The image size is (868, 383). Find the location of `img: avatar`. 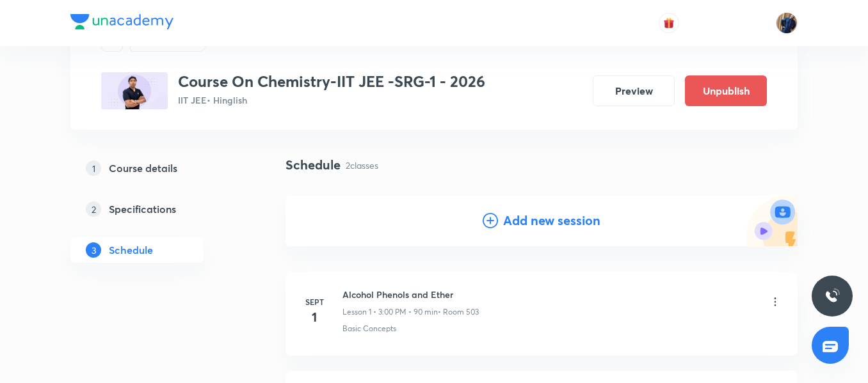

img: avatar is located at coordinates (669, 23).